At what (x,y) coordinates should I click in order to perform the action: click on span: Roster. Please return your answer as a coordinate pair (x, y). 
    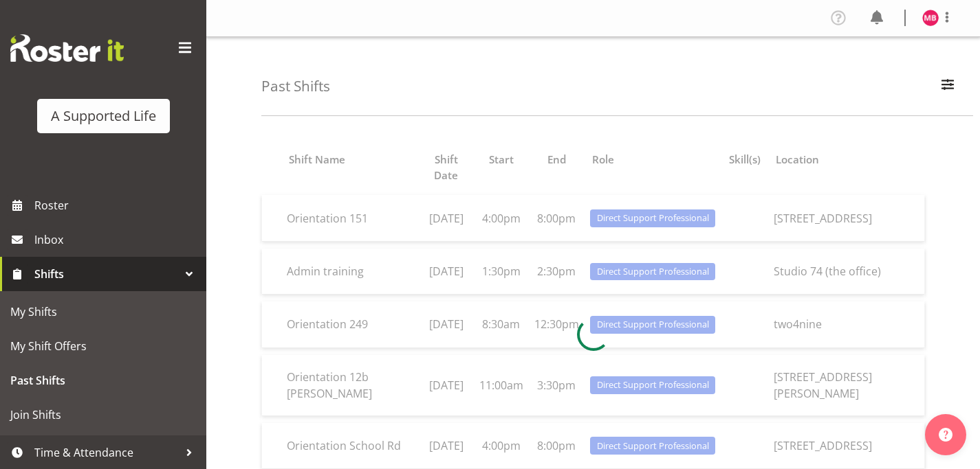
    Looking at the image, I should click on (117, 206).